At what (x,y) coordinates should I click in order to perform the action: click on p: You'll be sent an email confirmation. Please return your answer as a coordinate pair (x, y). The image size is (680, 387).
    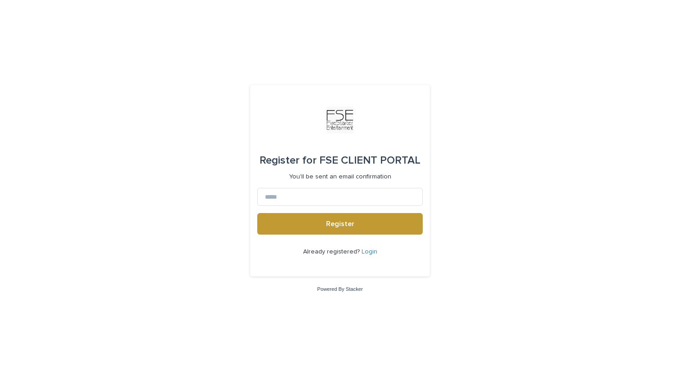
    Looking at the image, I should click on (340, 177).